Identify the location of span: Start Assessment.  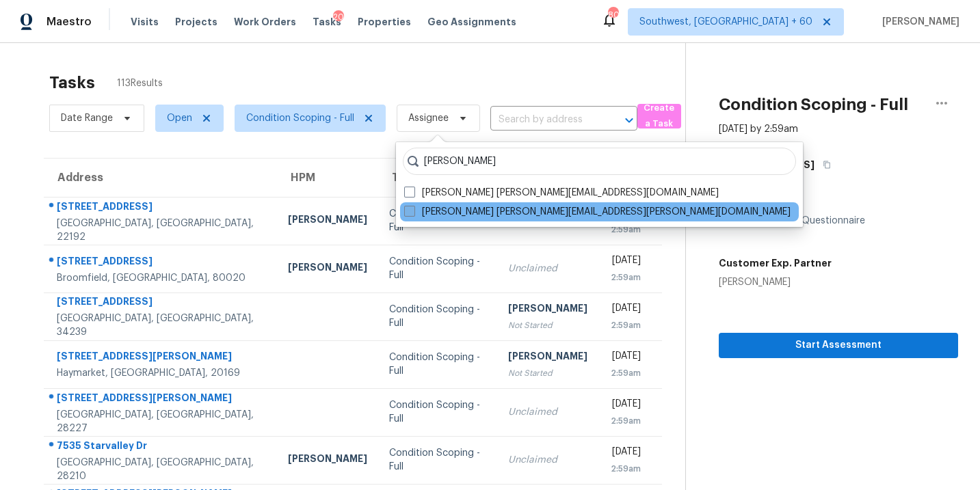
(838, 345).